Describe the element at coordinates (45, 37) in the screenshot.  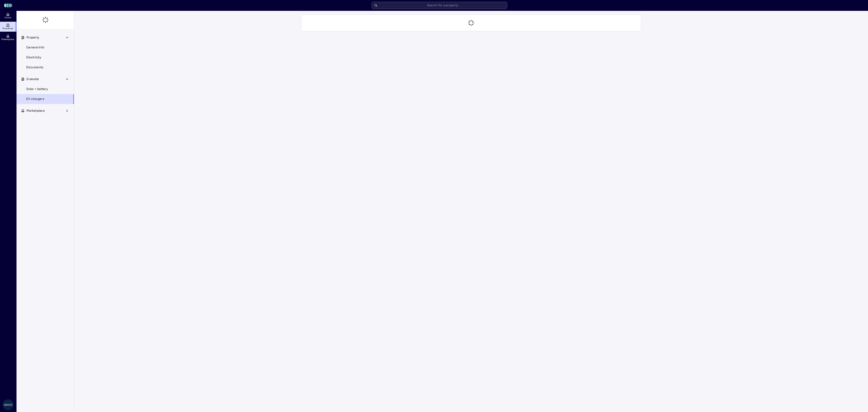
I see `button: Property` at that location.